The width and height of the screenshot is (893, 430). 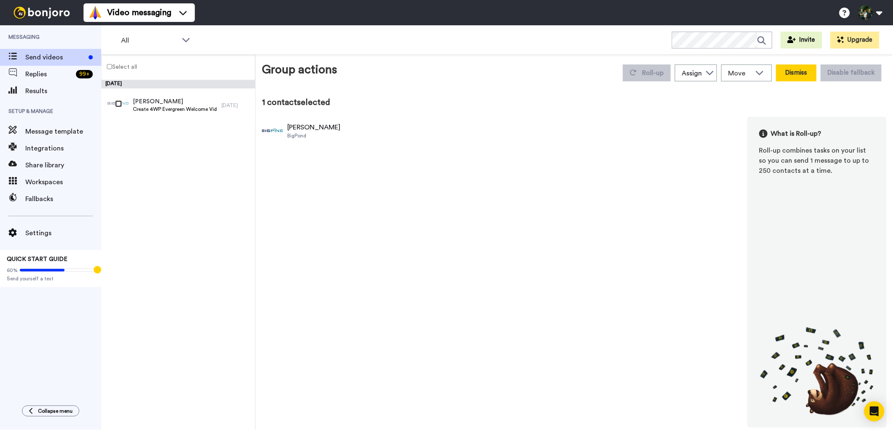 I want to click on span: 60%, so click(x=12, y=270).